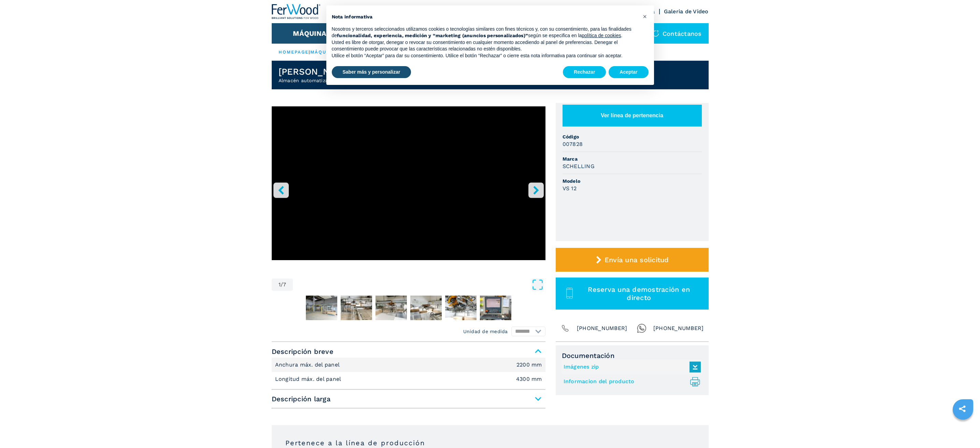  I want to click on button: Aceptar, so click(628, 72).